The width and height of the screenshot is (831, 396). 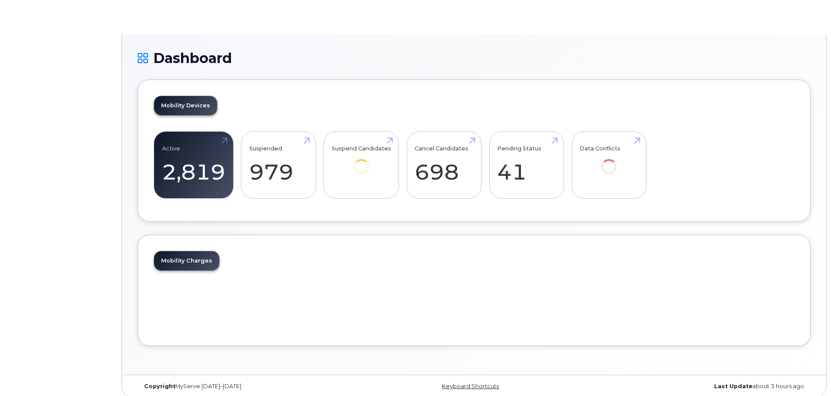 I want to click on a: Pending Status 41, so click(x=526, y=165).